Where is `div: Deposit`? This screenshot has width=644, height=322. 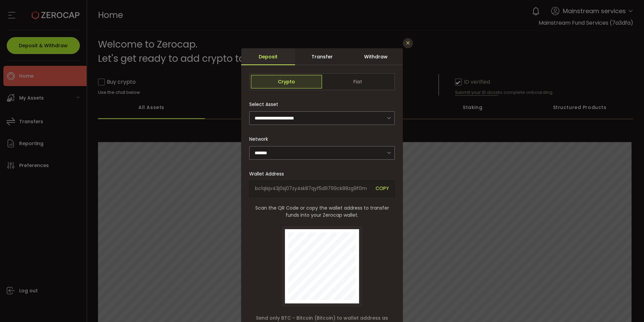
div: Deposit is located at coordinates (268, 56).